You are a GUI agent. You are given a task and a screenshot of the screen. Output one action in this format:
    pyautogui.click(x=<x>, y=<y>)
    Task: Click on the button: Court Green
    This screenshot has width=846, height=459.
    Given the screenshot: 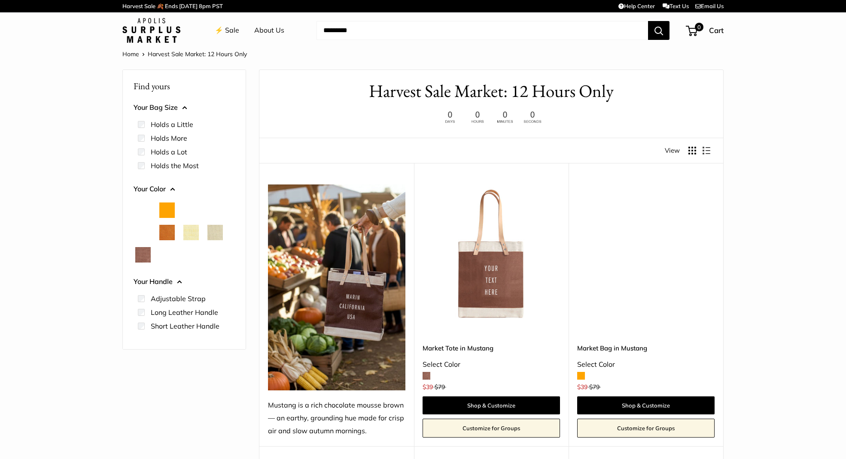 What is the action you would take?
    pyautogui.click(x=191, y=210)
    